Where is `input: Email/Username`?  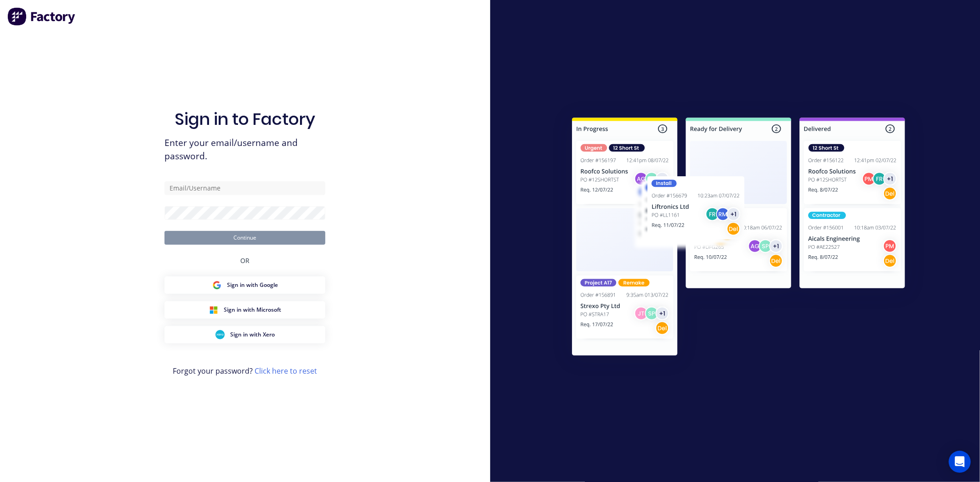
input: Email/Username is located at coordinates (245, 188).